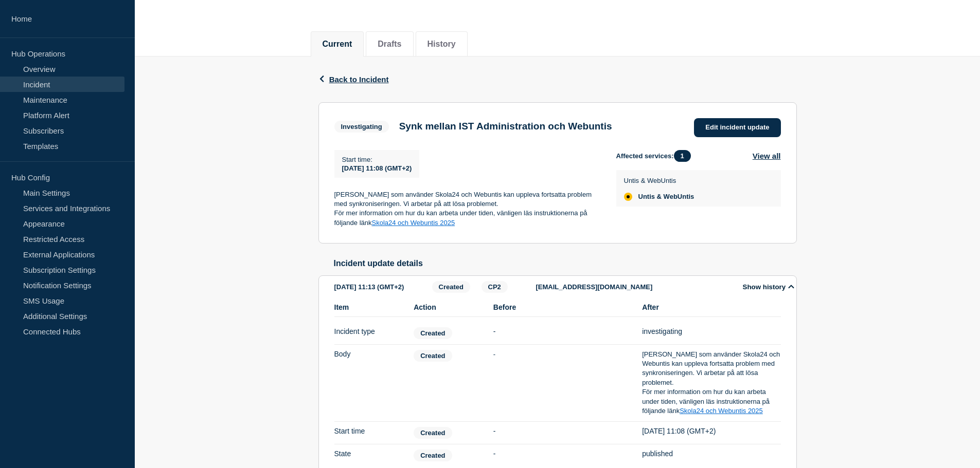 The image size is (980, 468). I want to click on button: Show history, so click(768, 287).